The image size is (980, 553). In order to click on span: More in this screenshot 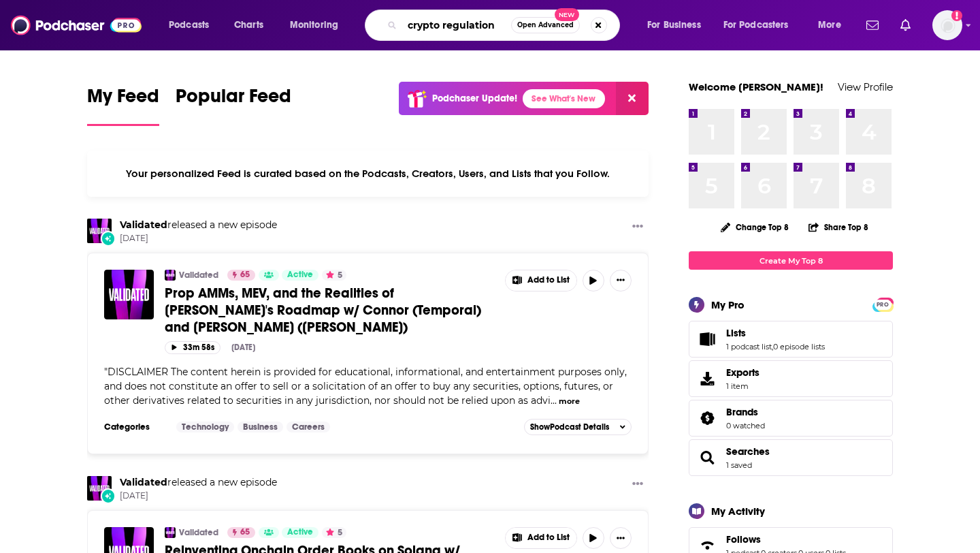, I will do `click(830, 25)`.